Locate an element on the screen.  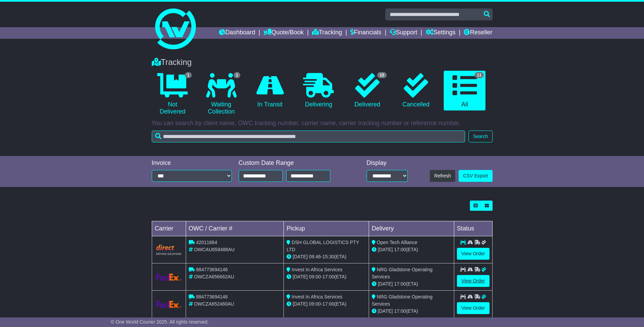
span: DSH GLOBAL LOGISTICS PTY LTD is located at coordinates (323, 246).